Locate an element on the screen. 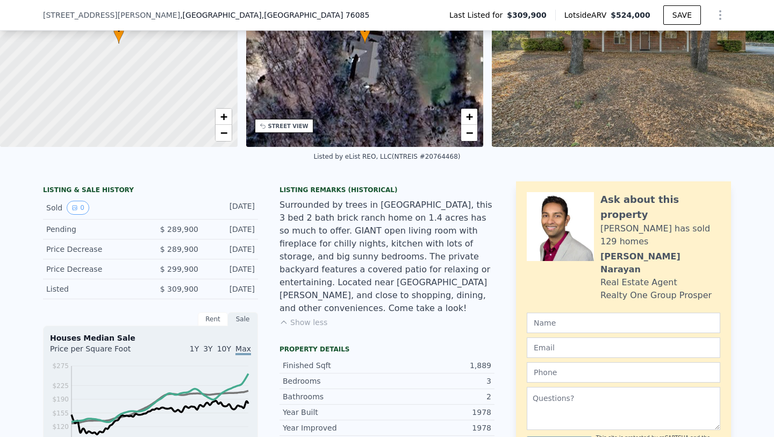  div: 3 is located at coordinates (439, 381).